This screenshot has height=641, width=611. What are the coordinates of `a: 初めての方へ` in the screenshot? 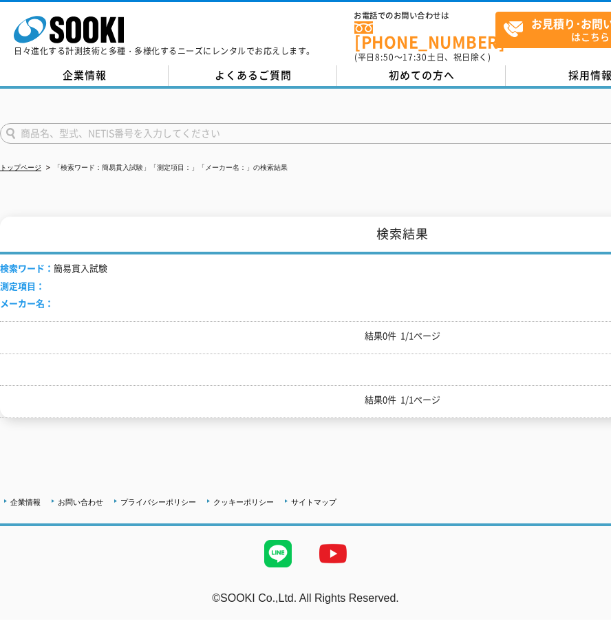 It's located at (421, 76).